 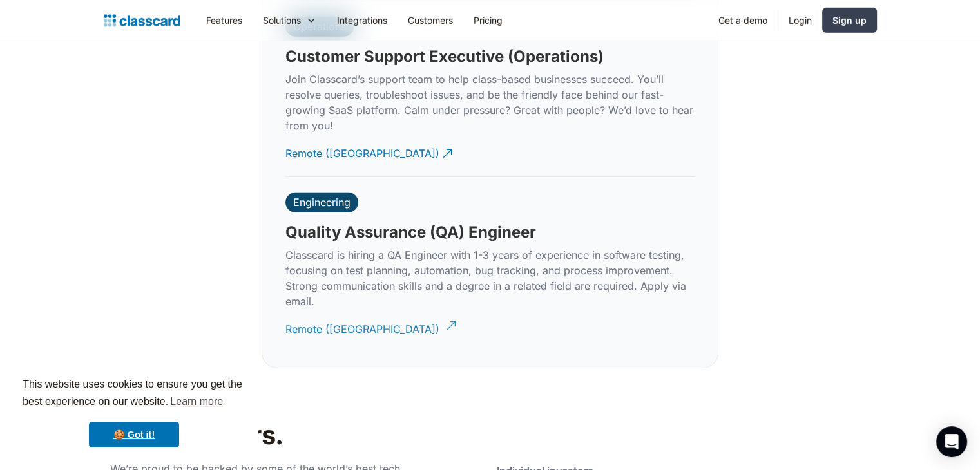 I want to click on a: dismiss cookie message, so click(x=134, y=435).